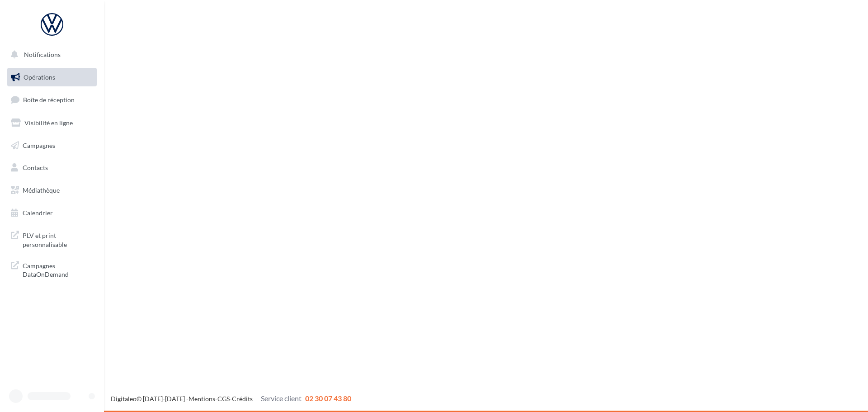 This screenshot has width=868, height=412. I want to click on a: Campagnes, so click(52, 145).